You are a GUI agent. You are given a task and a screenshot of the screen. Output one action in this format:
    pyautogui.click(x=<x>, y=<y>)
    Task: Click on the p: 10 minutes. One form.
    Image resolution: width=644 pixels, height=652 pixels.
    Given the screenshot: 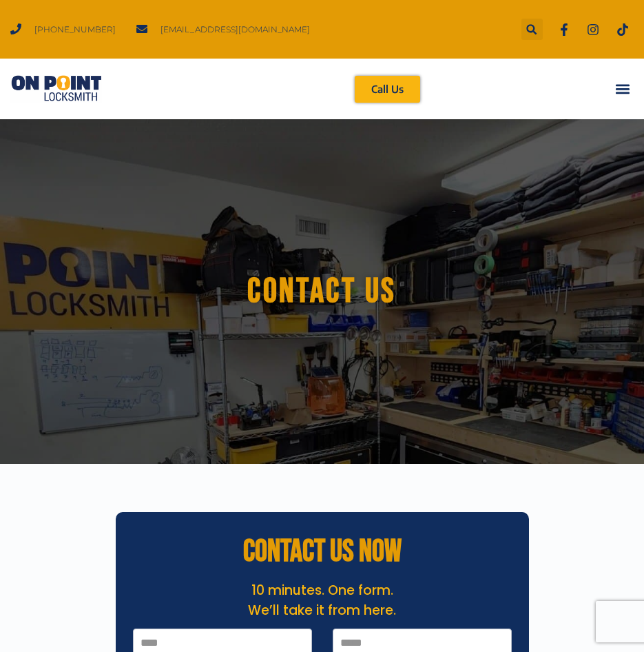 What is the action you would take?
    pyautogui.click(x=322, y=591)
    